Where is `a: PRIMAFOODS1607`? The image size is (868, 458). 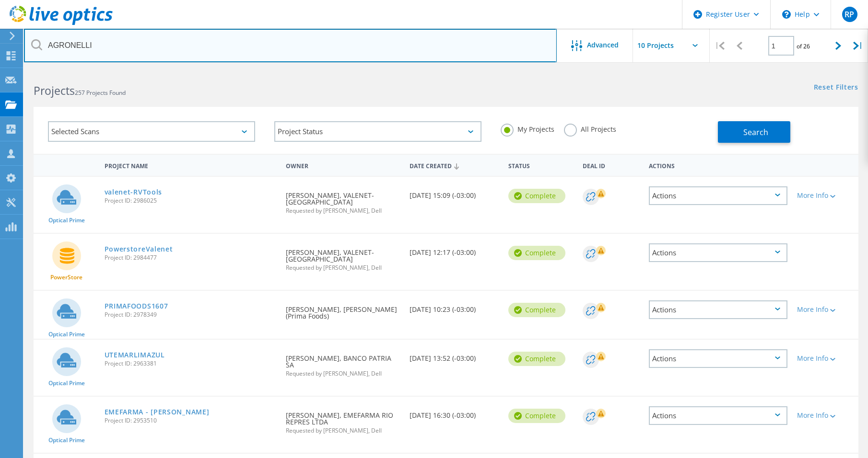 a: PRIMAFOODS1607 is located at coordinates (136, 306).